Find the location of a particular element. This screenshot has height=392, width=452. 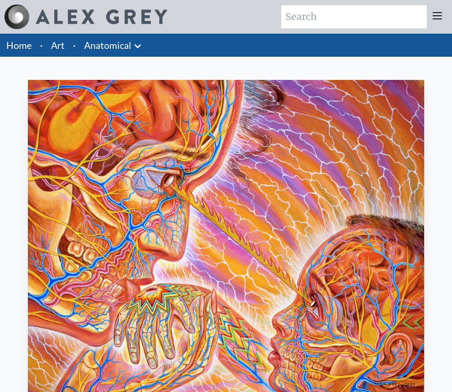

a: Anatomical is located at coordinates (108, 45).